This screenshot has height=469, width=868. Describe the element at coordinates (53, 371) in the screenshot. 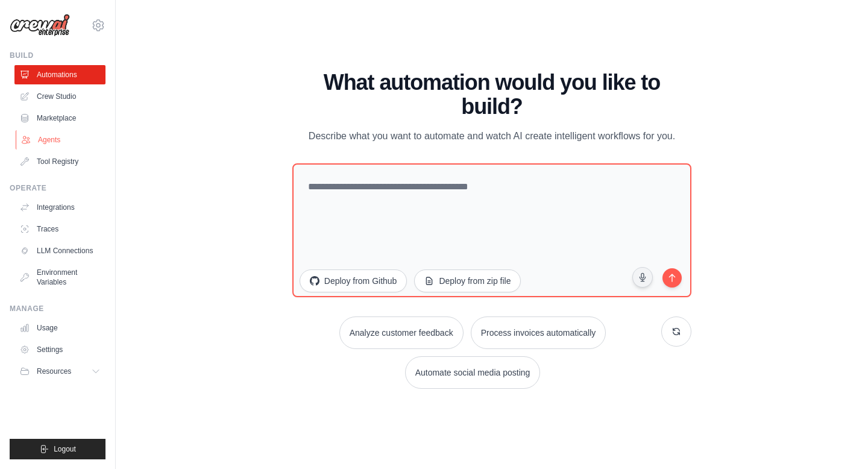

I see `span: Resources` at that location.